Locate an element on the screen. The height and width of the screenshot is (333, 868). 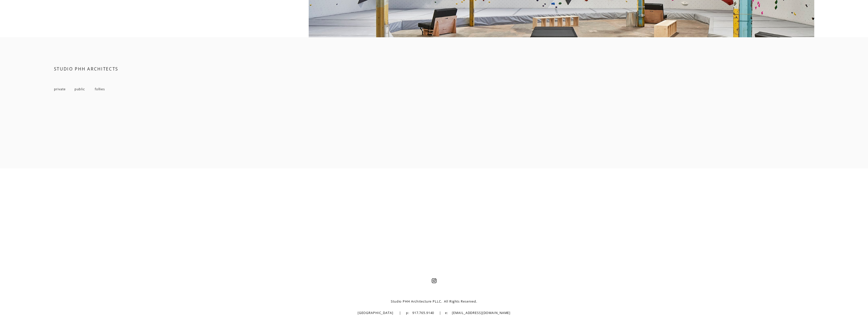
a: follies is located at coordinates (100, 89).